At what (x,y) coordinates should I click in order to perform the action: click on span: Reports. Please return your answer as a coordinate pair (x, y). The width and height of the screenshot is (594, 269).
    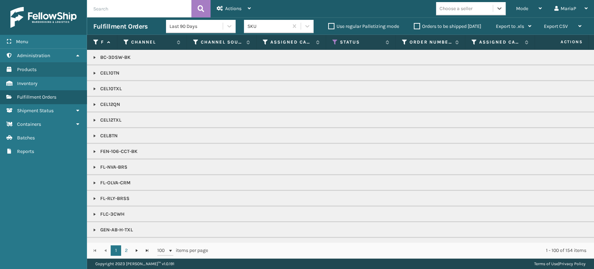
    Looking at the image, I should click on (25, 151).